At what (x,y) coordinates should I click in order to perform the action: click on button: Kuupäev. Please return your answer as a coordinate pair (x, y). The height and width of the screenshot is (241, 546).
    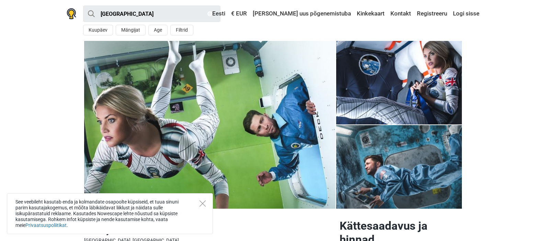
    Looking at the image, I should click on (98, 30).